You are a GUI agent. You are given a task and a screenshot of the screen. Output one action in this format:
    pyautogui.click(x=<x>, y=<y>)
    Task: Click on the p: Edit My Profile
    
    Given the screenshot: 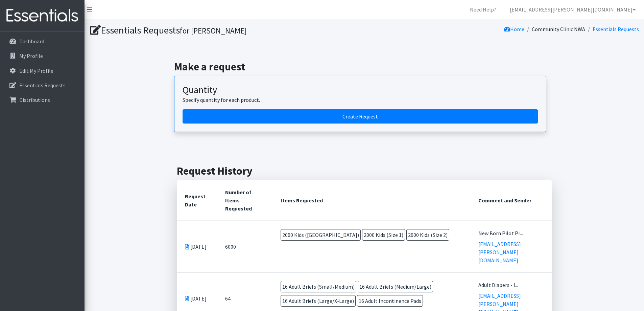 What is the action you would take?
    pyautogui.click(x=36, y=71)
    